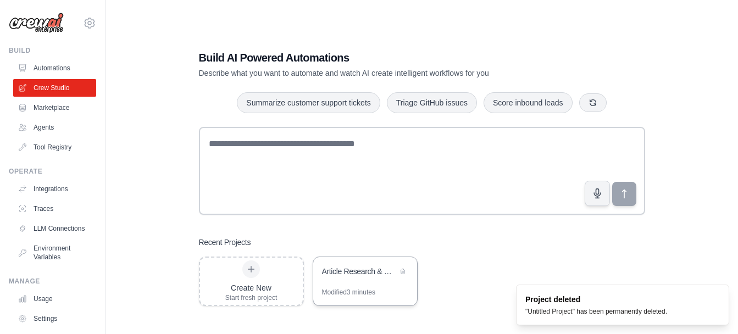 The width and height of the screenshot is (738, 334). I want to click on a: Tool Registry, so click(54, 147).